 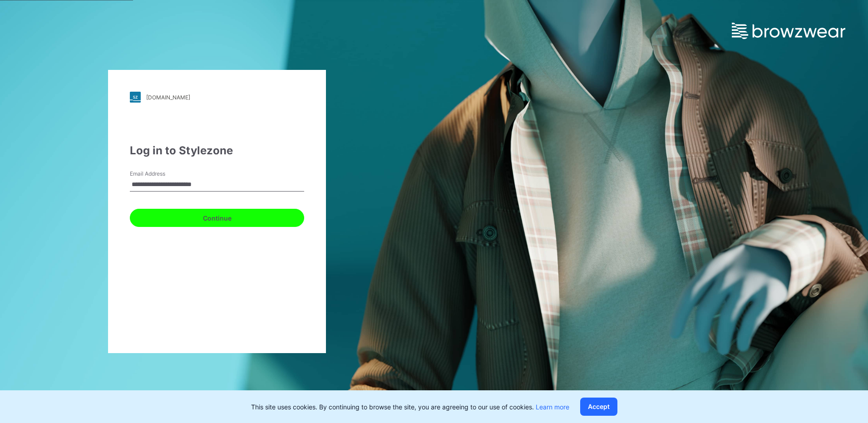 I want to click on a: Learn more, so click(x=552, y=407).